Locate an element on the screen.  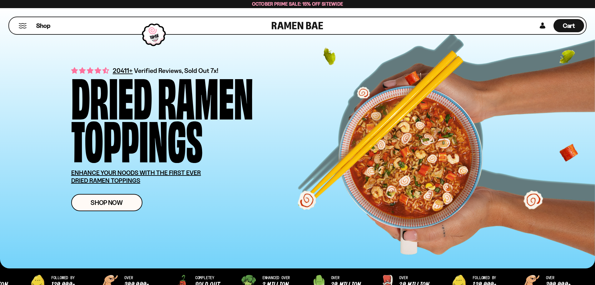
button: Mobile Menu Trigger is located at coordinates (23, 26).